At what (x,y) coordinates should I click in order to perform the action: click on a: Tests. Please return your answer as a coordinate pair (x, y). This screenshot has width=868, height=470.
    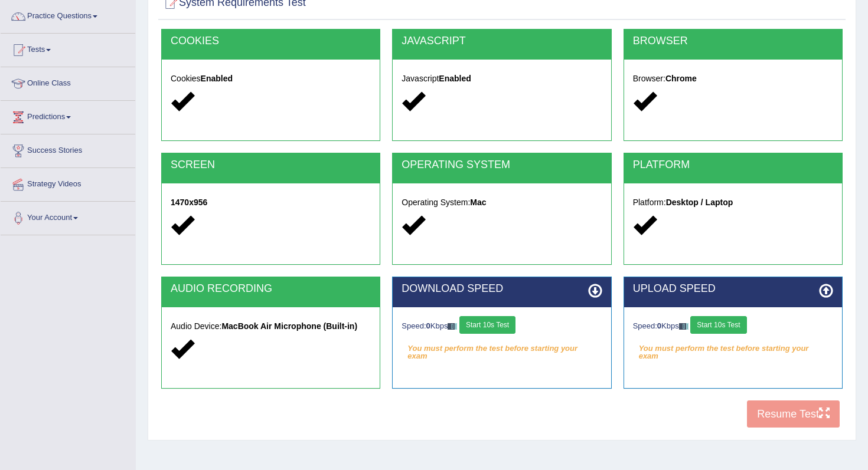
    Looking at the image, I should click on (68, 48).